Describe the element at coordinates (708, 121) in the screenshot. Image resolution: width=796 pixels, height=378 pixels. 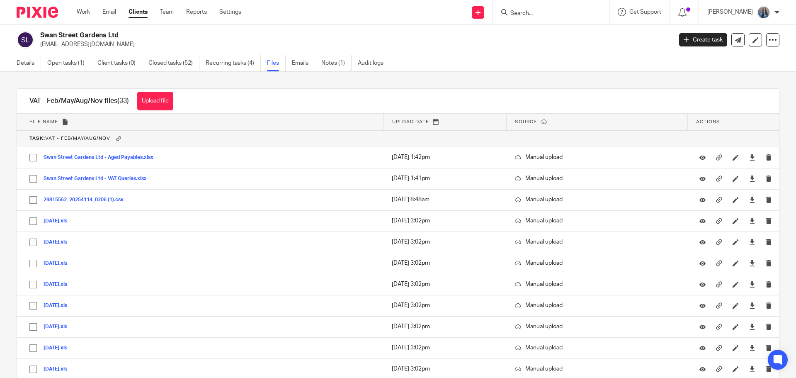
I see `span: Actions` at that location.